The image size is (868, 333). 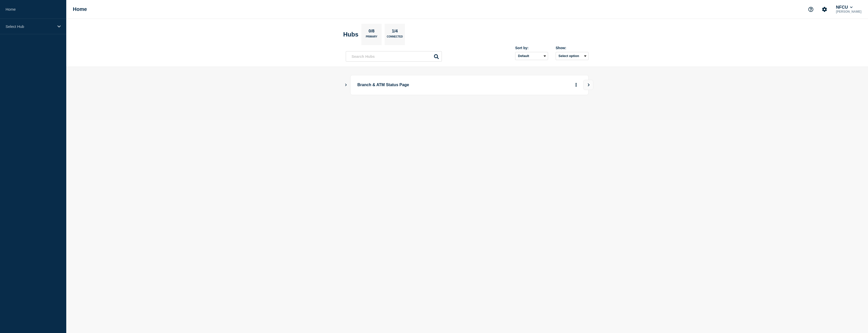 What do you see at coordinates (427, 85) in the screenshot?
I see `p: Branch & ATM Status Page` at bounding box center [427, 85].